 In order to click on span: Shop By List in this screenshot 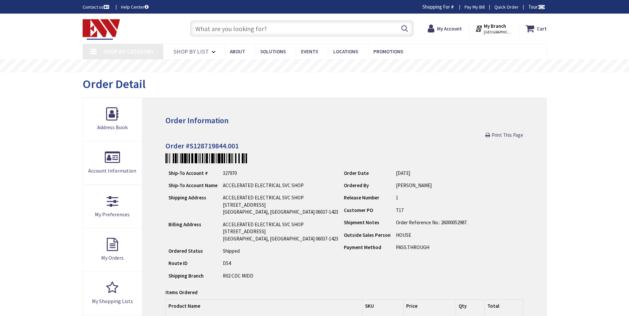, I will do `click(191, 51)`.